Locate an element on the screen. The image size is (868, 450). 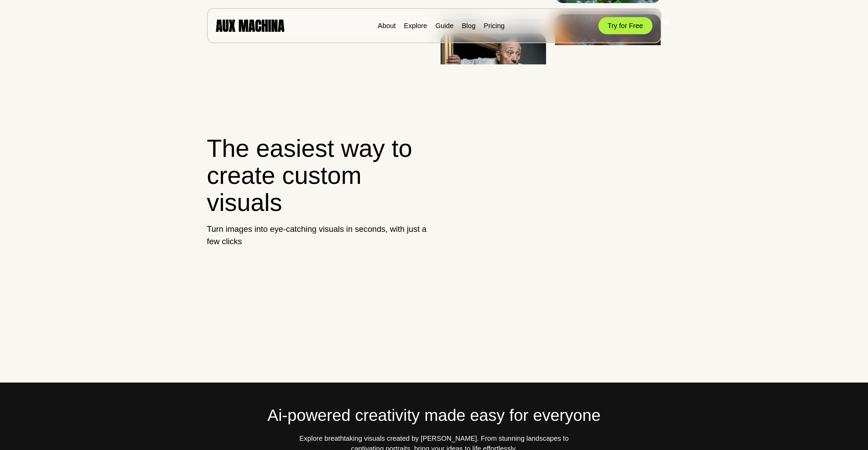
h2: Ai-powered creativity made easy for everyone is located at coordinates (434, 415).